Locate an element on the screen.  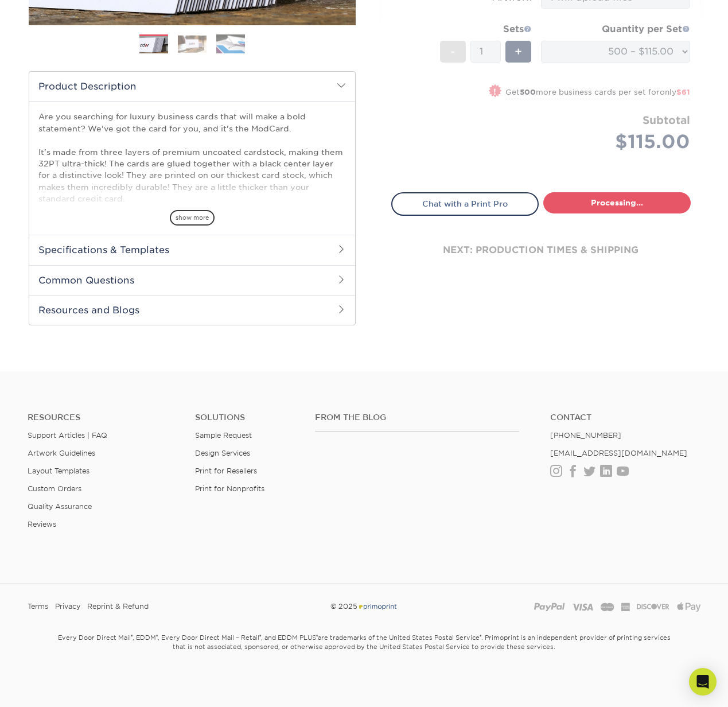
a: Artwork Guidelines is located at coordinates (61, 453).